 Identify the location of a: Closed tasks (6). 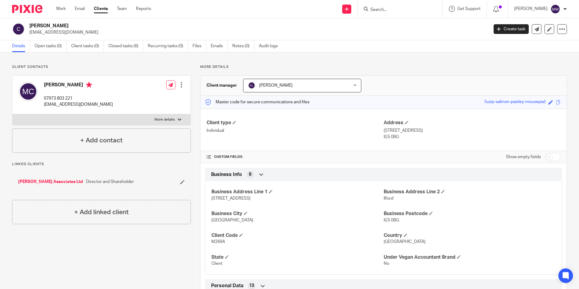
(126, 46).